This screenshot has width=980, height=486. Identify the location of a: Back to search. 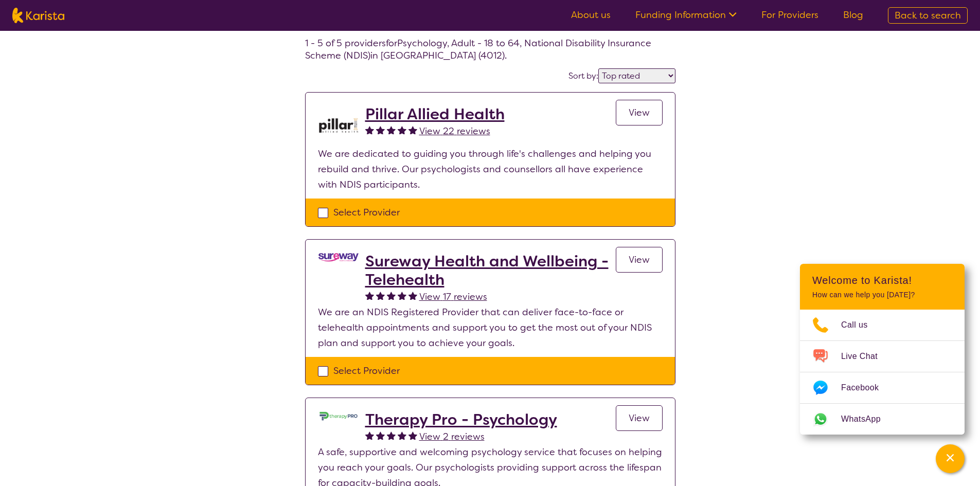
(928, 15).